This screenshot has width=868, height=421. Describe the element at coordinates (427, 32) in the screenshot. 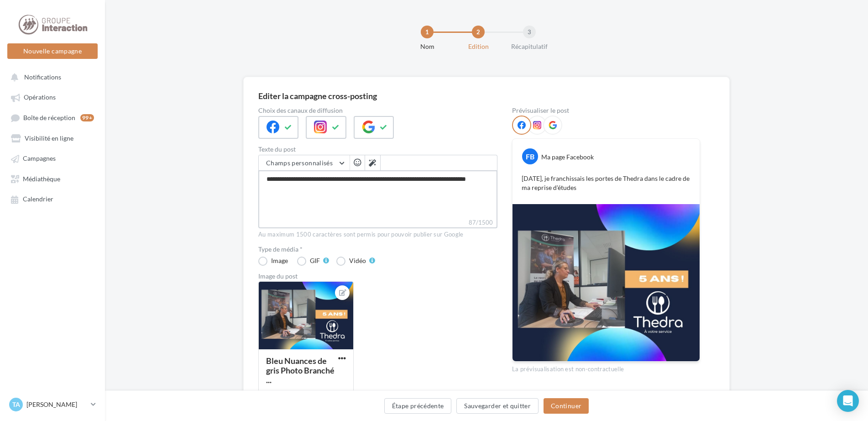

I see `div: 1` at that location.